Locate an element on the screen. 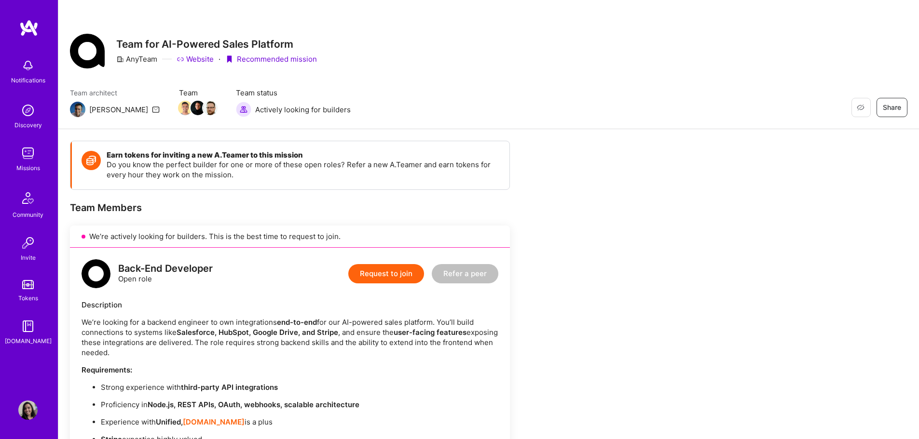 This screenshot has width=919, height=439. div: Recommended mission is located at coordinates (271, 59).